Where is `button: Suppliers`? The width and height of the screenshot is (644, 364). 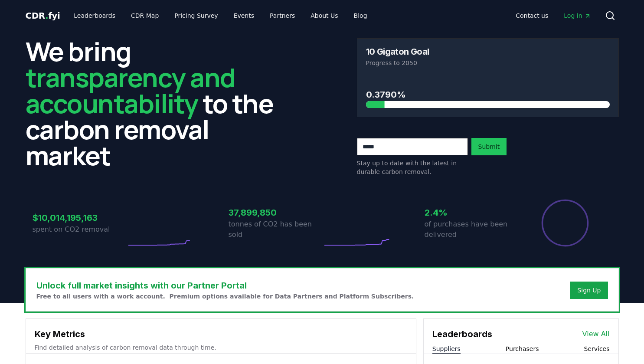 button: Suppliers is located at coordinates (446, 349).